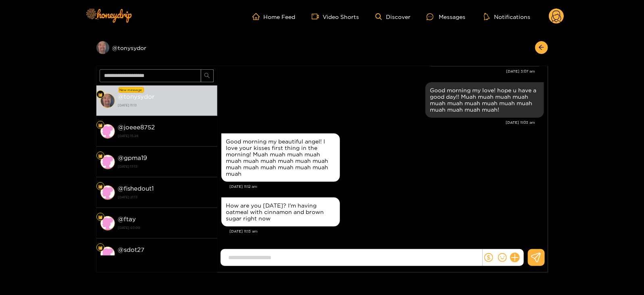 Image resolution: width=644 pixels, height=295 pixels. I want to click on button: search, so click(207, 76).